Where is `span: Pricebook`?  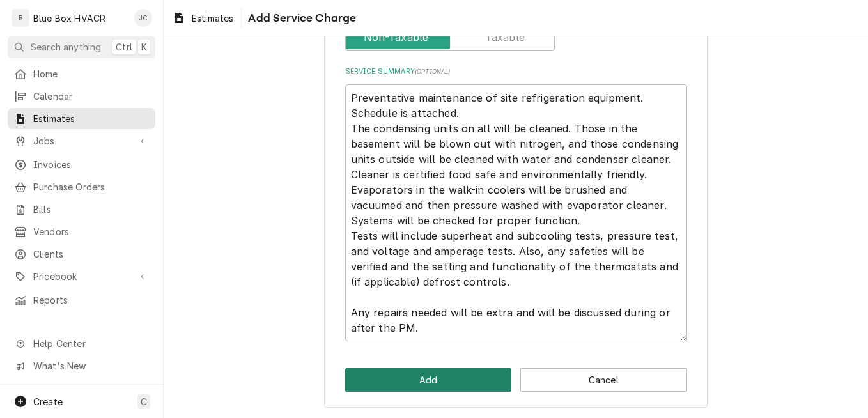 span: Pricebook is located at coordinates (81, 277).